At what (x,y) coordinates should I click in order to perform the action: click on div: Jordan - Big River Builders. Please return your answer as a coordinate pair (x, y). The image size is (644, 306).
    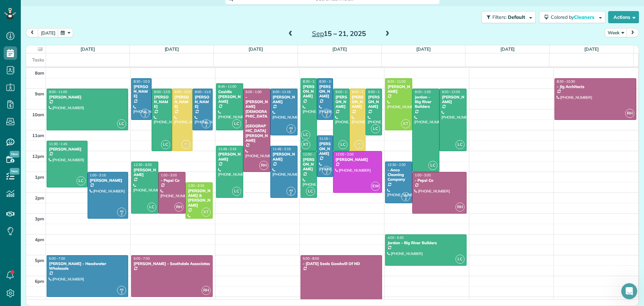
    Looking at the image, I should click on (426, 102).